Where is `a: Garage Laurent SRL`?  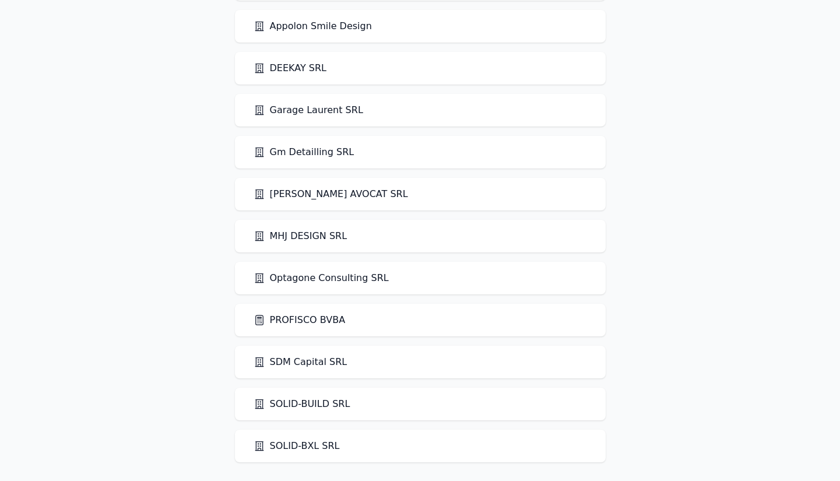
a: Garage Laurent SRL is located at coordinates (308, 110).